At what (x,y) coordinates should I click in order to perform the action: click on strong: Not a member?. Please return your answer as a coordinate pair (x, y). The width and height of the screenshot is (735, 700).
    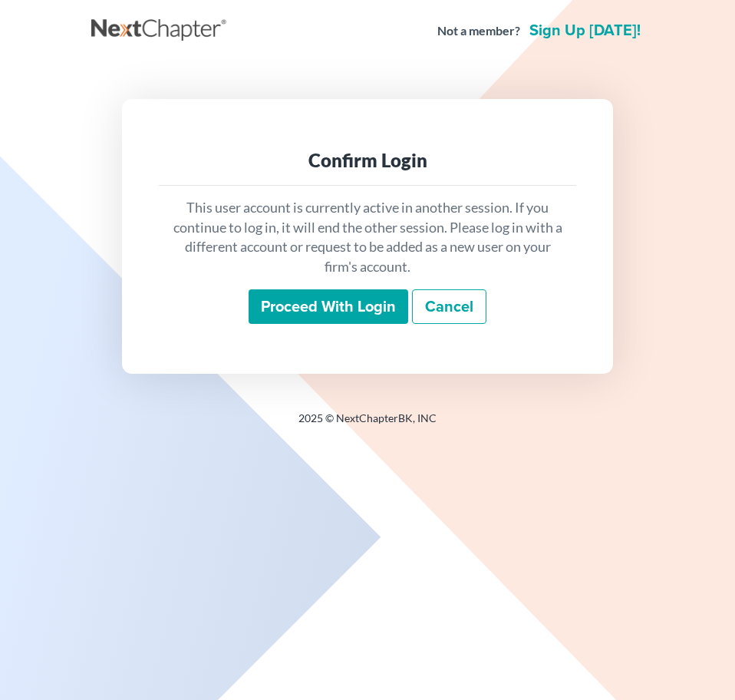
    Looking at the image, I should click on (479, 30).